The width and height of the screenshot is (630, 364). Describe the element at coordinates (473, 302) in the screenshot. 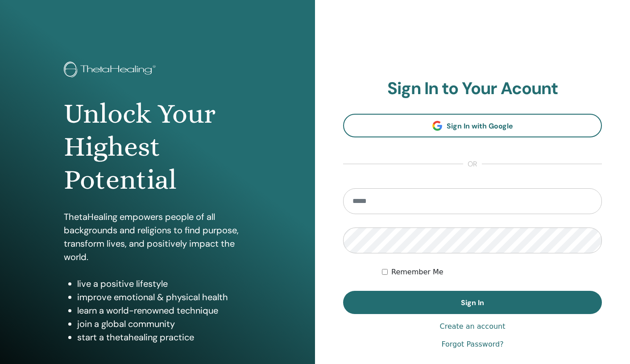

I see `button: Sign In` at that location.